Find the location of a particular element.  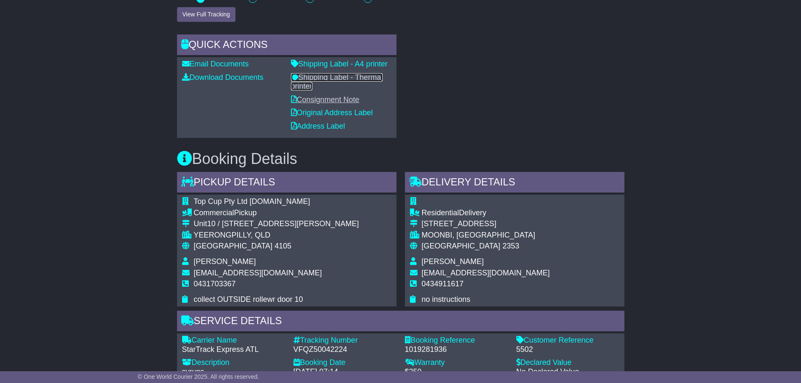

div: Delivery is located at coordinates (486, 213).